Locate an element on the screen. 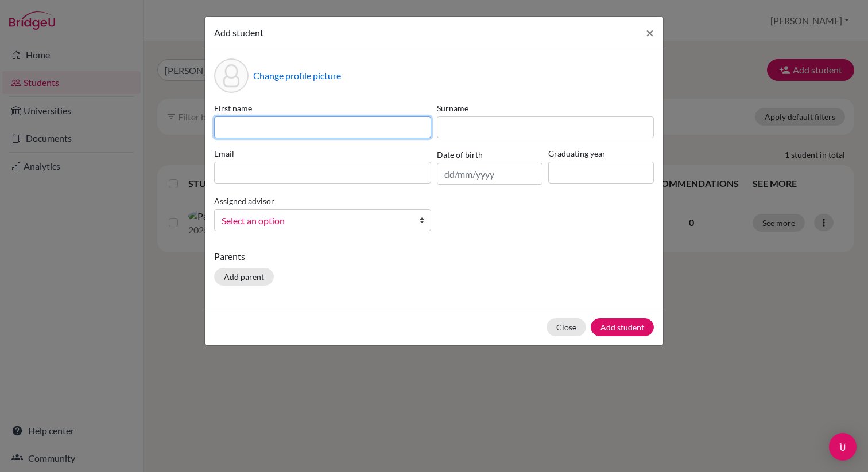 The image size is (868, 472). label: First name is located at coordinates (323, 108).